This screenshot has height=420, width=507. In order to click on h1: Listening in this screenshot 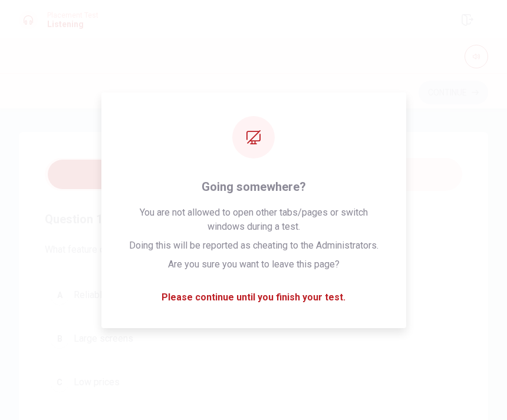, I will do `click(73, 24)`.